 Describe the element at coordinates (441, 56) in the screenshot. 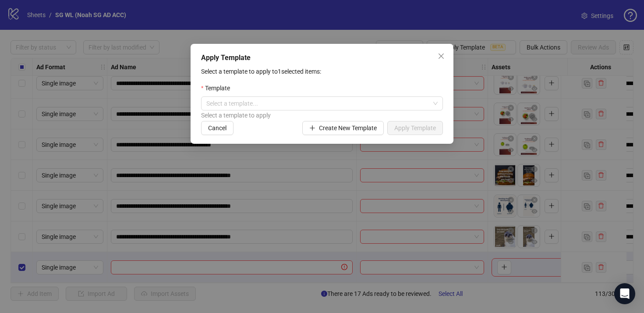

I see `span: close` at that location.